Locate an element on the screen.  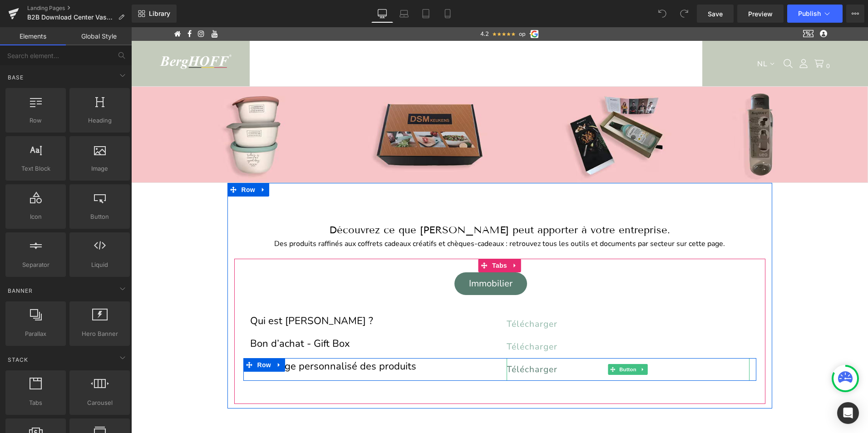
h1: Marquage personnalisé des produits is located at coordinates (240, 339).